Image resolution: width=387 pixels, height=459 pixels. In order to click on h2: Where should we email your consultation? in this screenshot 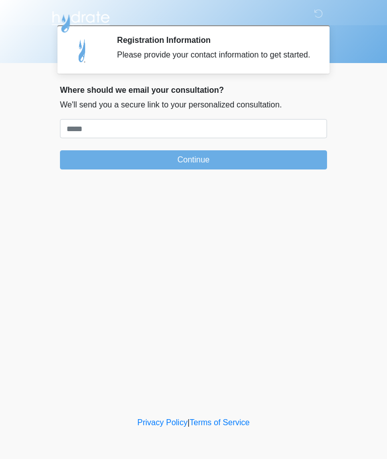, I will do `click(193, 90)`.